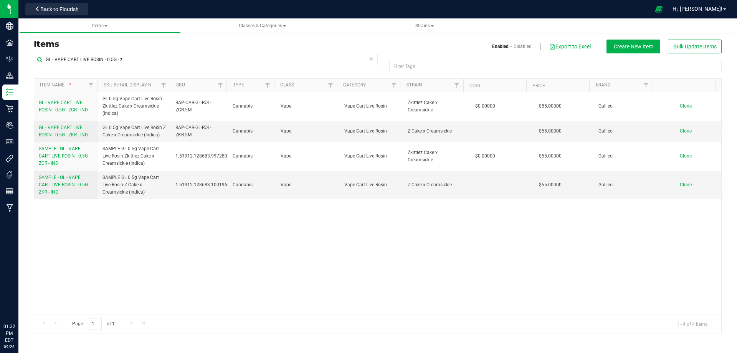 The image size is (737, 353). Describe the element at coordinates (10, 59) in the screenshot. I see `inline-svg: Configuration` at that location.